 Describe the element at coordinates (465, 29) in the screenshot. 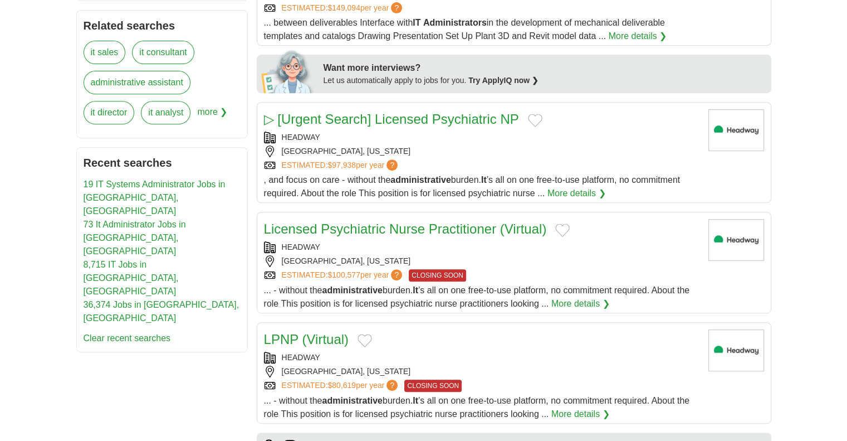

I see `span: ... between deliverables Interface with in the development of mechanical deliverable templates an...` at that location.